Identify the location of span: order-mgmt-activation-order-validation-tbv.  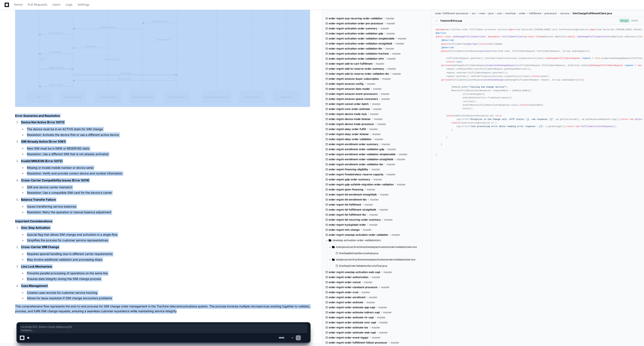
(355, 49).